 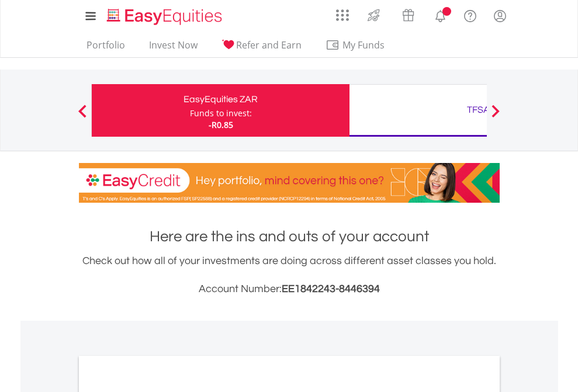 I want to click on h3: Account Number:, so click(x=290, y=289).